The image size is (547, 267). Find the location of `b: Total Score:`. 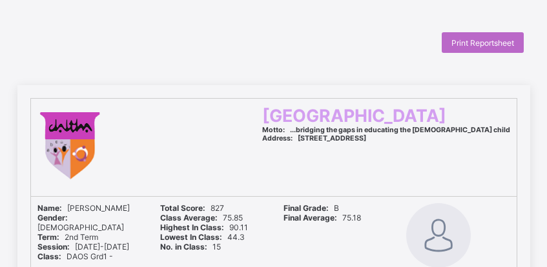

b: Total Score: is located at coordinates (183, 208).